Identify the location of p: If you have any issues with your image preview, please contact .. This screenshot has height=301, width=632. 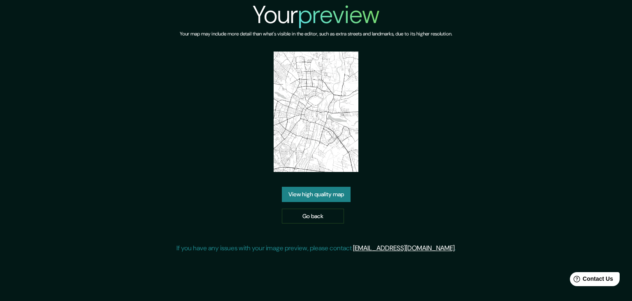
(316, 248).